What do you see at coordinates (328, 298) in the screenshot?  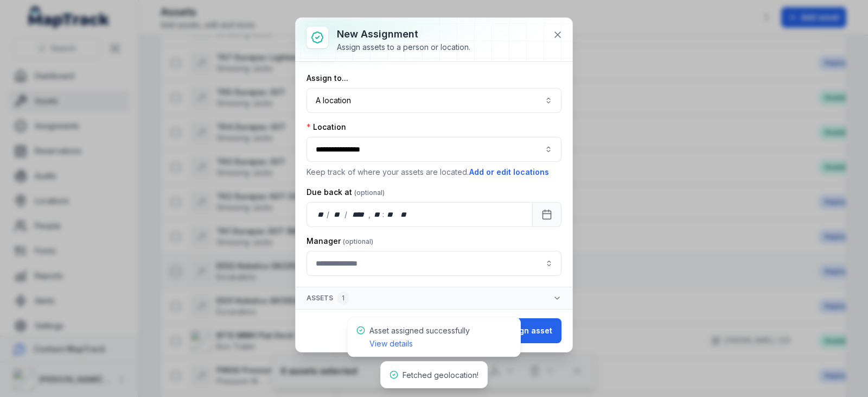 I see `span: Assets` at bounding box center [328, 298].